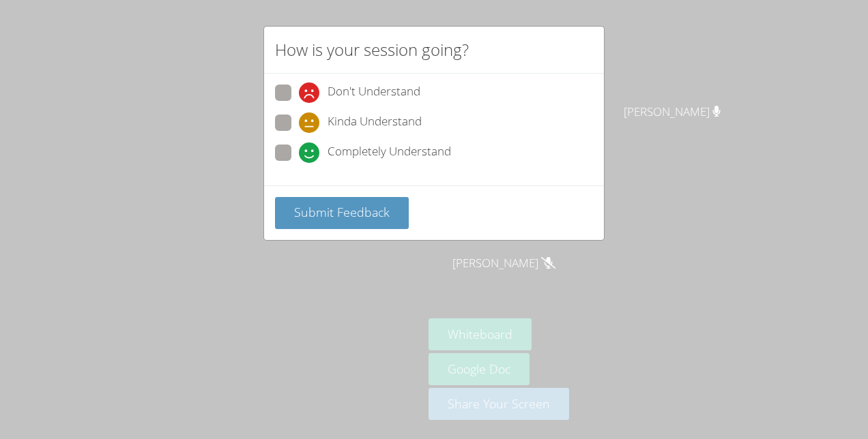  I want to click on span: Submit Feedback, so click(342, 212).